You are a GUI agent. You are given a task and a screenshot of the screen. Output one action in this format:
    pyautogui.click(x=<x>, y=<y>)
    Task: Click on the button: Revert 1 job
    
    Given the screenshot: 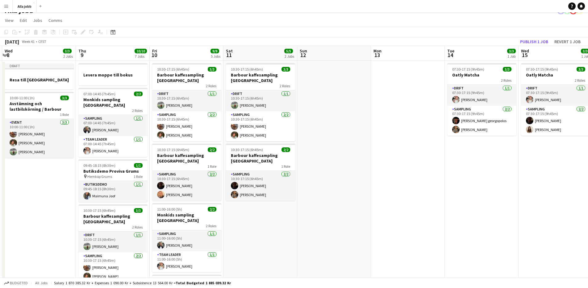 What is the action you would take?
    pyautogui.click(x=567, y=42)
    